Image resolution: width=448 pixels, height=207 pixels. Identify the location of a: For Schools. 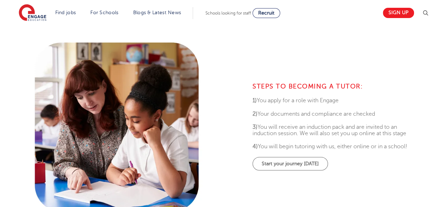
(104, 12).